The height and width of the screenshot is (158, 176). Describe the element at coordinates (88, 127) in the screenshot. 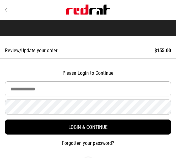

I see `button: Login & Continue` at that location.